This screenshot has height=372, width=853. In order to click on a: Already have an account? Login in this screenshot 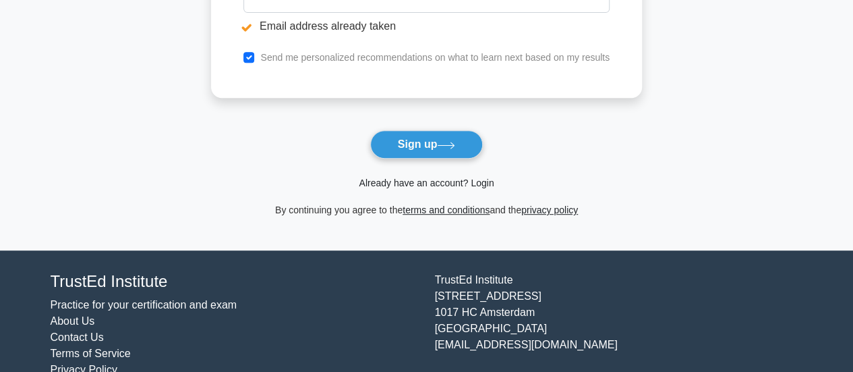, I will do `click(426, 183)`.